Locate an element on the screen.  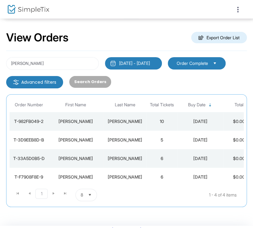
span: Order Complete is located at coordinates (193, 63).